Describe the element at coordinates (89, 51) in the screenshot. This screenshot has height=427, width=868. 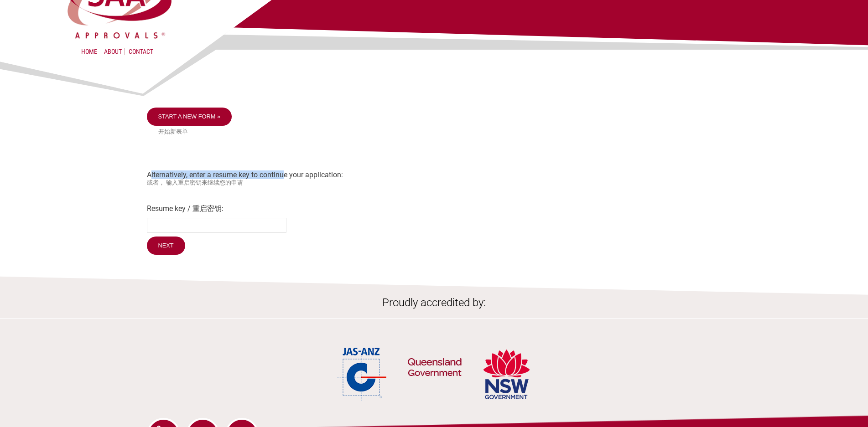
I see `a: Home` at that location.